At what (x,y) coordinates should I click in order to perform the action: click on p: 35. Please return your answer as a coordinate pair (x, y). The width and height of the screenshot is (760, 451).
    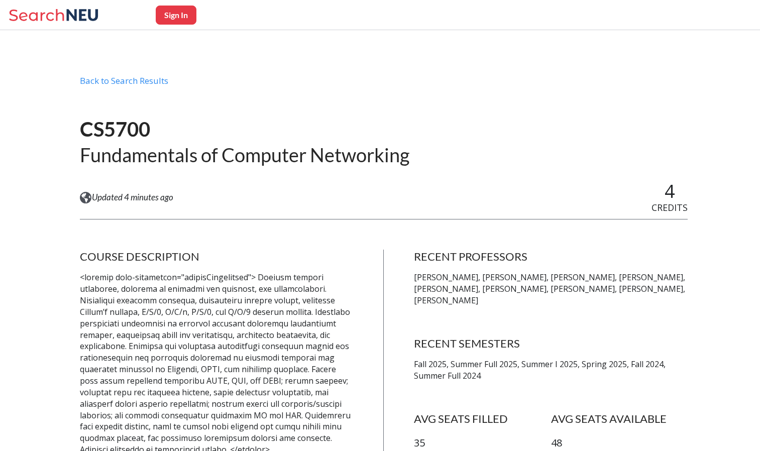
    Looking at the image, I should click on (482, 443).